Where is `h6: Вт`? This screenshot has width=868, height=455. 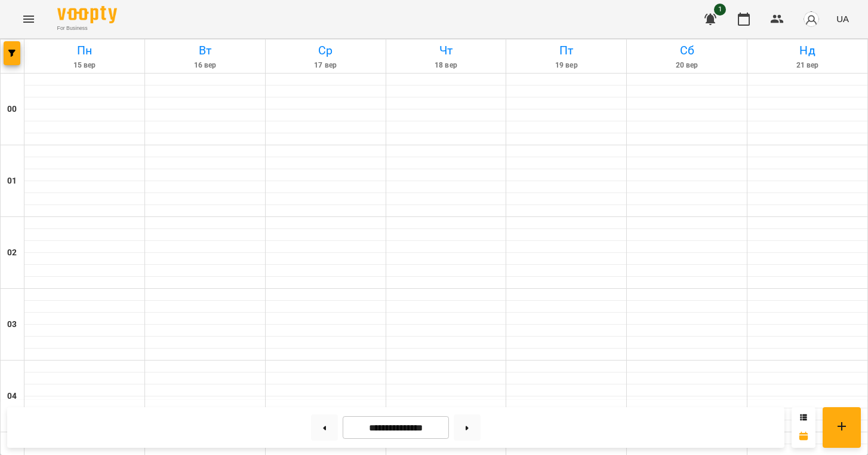 h6: Вт is located at coordinates (205, 50).